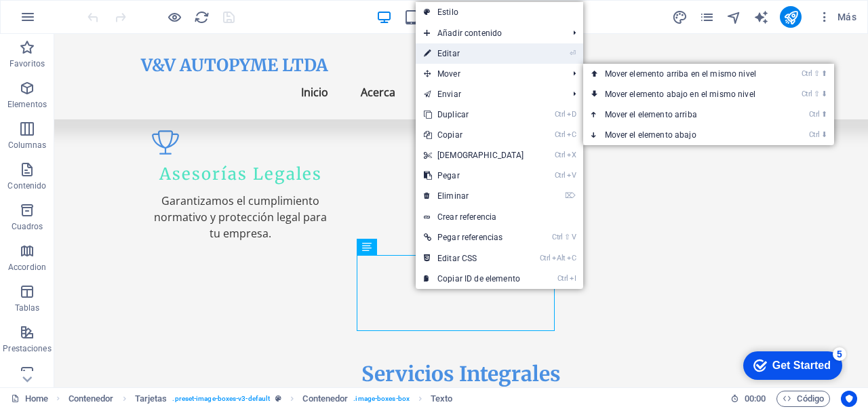 Image resolution: width=868 pixels, height=409 pixels. I want to click on a: Ctrl⇧⬇Mover elemento abajo en el mismo nivel, so click(683, 94).